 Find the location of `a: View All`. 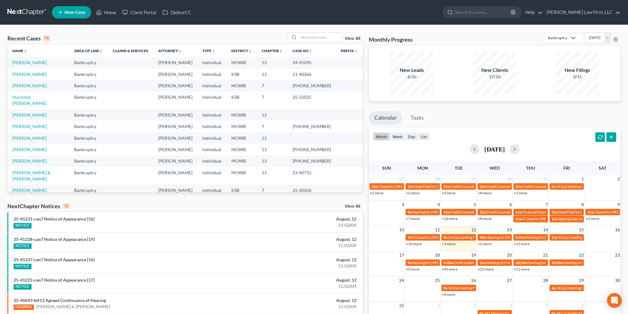

a: View All is located at coordinates (352, 207).